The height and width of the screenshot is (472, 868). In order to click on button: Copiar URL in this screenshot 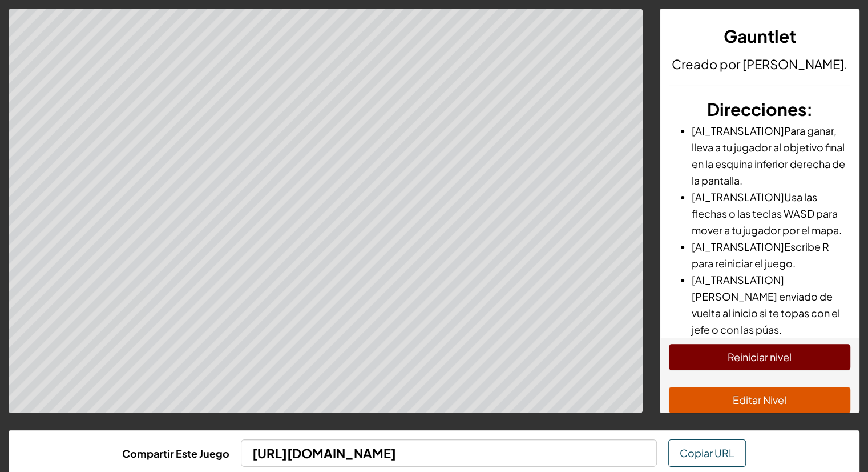, I will do `click(707, 453)`.